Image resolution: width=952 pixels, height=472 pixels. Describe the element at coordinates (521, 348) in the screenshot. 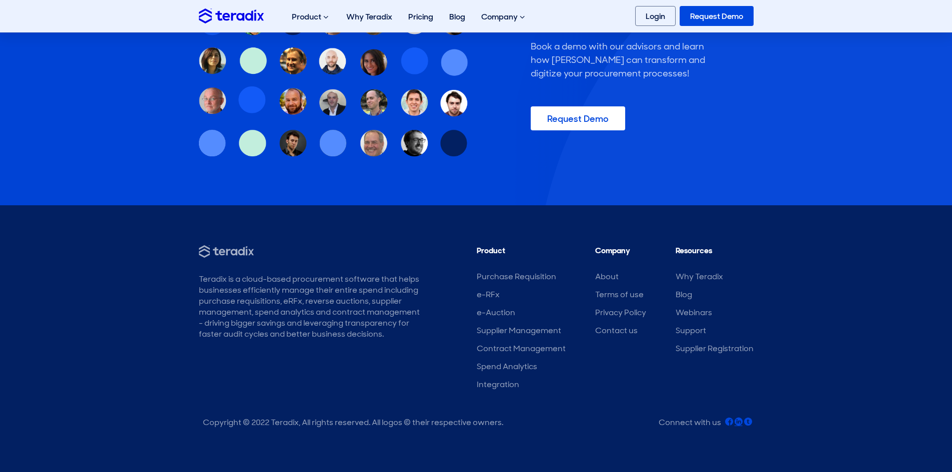

I see `a: Contract Management` at that location.